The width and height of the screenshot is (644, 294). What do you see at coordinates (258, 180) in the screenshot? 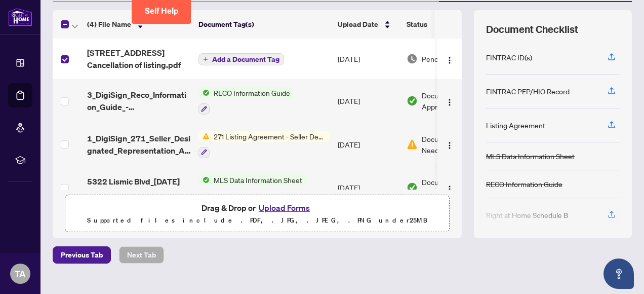
I see `span: MLS Data Information Sheet` at bounding box center [258, 180].